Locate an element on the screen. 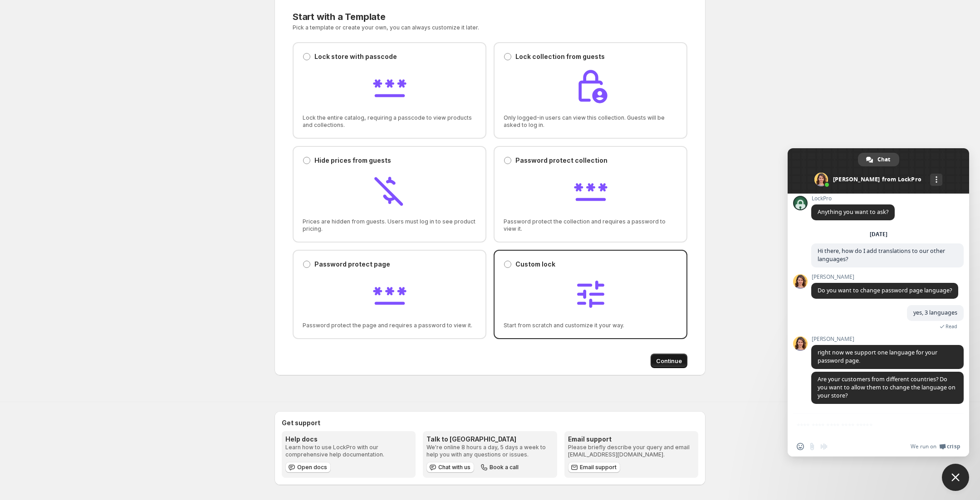  span: Only logged-in users can view this collection. Guests will be asked to log in. is located at coordinates (590, 121).